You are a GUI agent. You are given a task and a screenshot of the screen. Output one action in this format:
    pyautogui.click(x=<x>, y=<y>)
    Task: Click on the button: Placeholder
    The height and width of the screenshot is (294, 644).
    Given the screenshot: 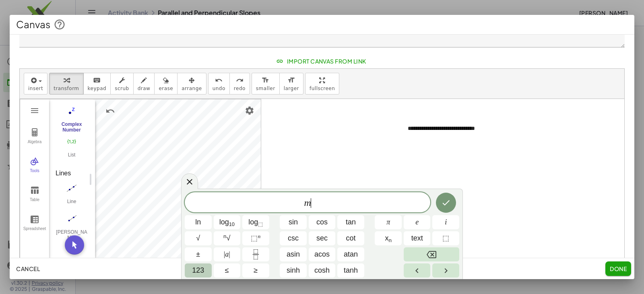 What is the action you would take?
    pyautogui.click(x=445, y=238)
    